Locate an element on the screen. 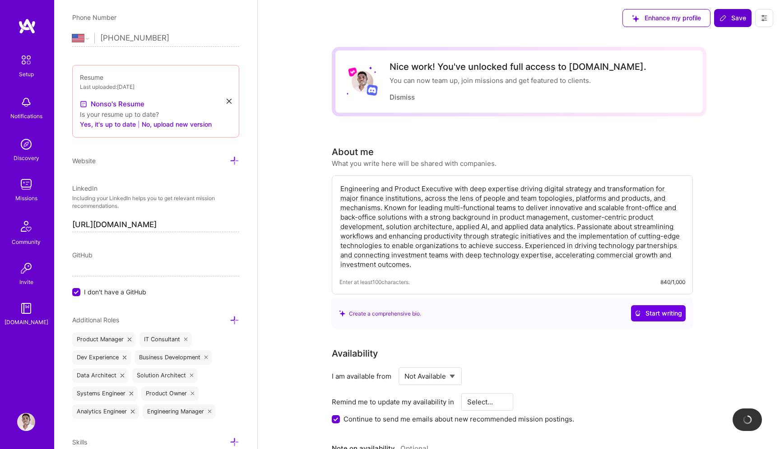 The height and width of the screenshot is (449, 780). button: No, upload new version is located at coordinates (176, 125).